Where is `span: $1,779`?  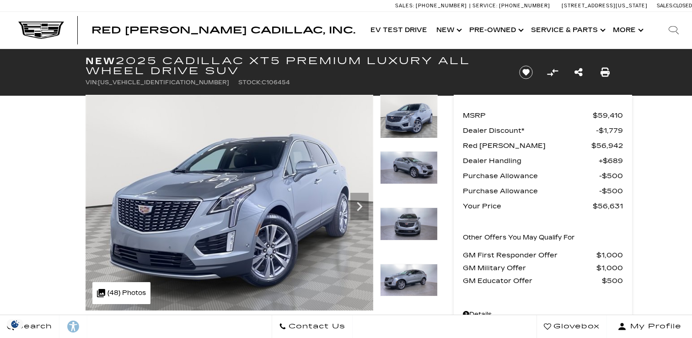
span: $1,779 is located at coordinates (610, 130).